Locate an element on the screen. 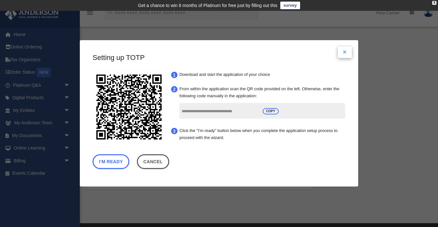 The image size is (438, 227). a: survey is located at coordinates (290, 5).